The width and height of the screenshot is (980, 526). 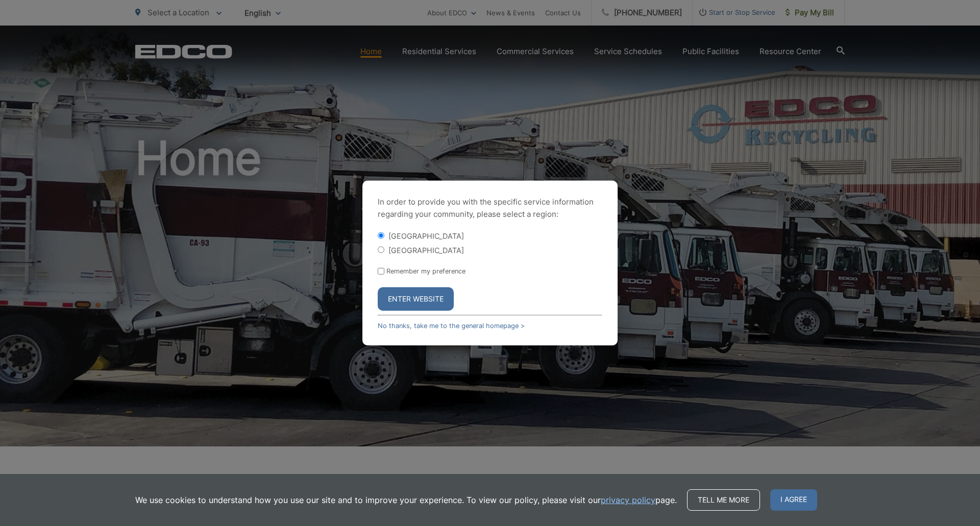 I want to click on a: privacy policy, so click(x=627, y=500).